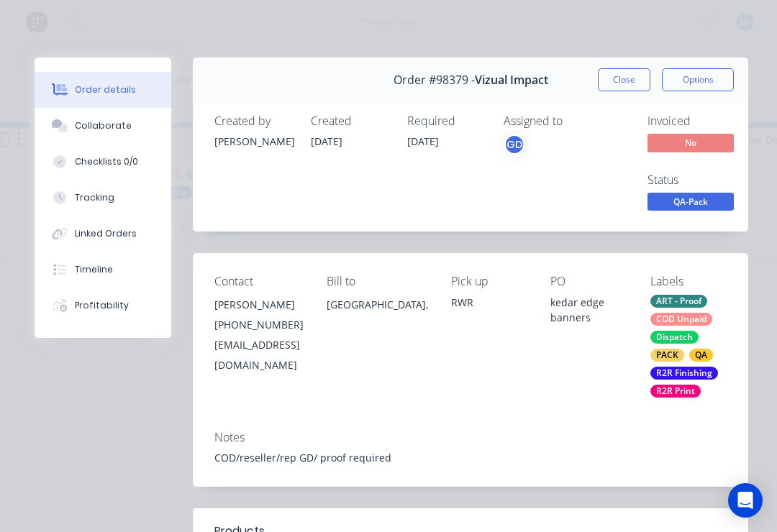 The width and height of the screenshot is (777, 532). Describe the element at coordinates (103, 234) in the screenshot. I see `button: Linked Orders` at that location.